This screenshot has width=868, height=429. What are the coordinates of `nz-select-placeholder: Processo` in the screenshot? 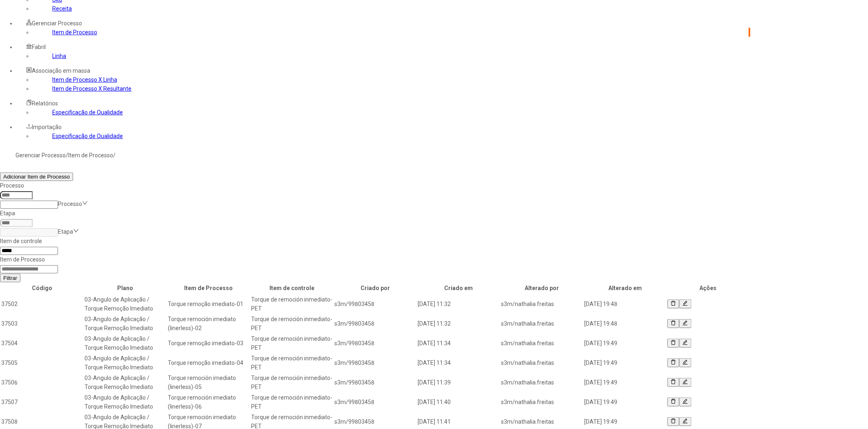 It's located at (69, 204).